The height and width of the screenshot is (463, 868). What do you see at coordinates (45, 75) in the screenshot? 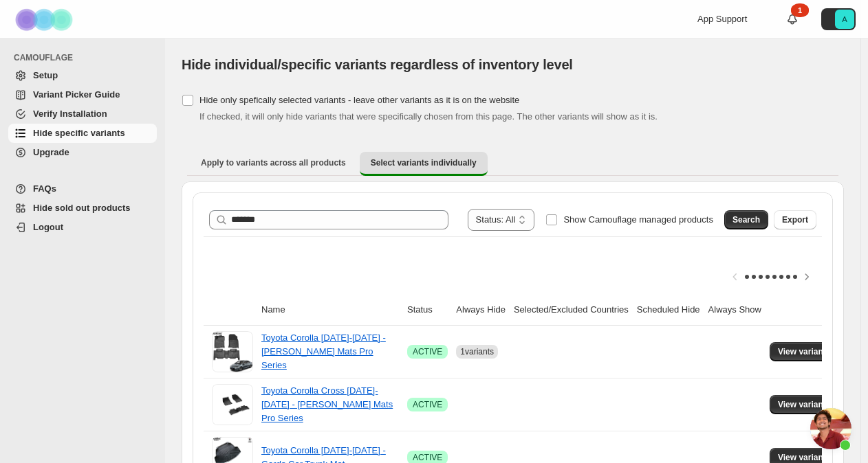
I see `span: Setup` at bounding box center [45, 75].